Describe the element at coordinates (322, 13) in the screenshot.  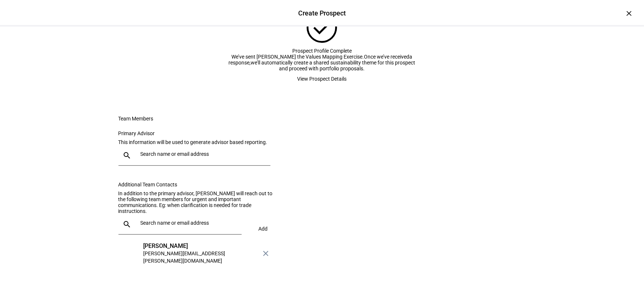
I see `div: Create Prospect` at that location.